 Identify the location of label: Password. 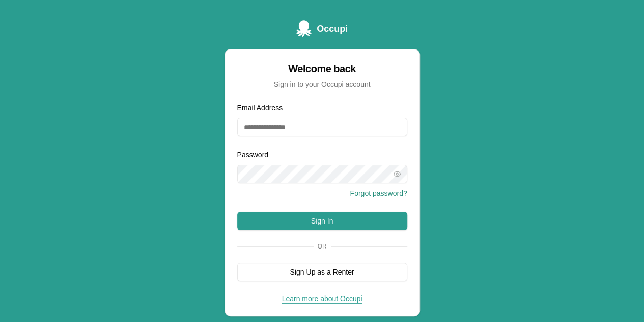
(253, 154).